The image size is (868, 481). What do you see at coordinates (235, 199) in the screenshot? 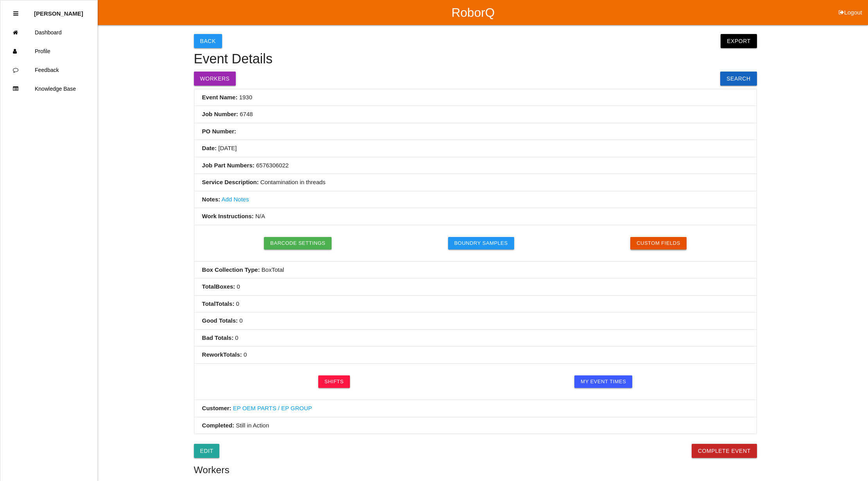
I see `a: Add Notes` at bounding box center [235, 199].